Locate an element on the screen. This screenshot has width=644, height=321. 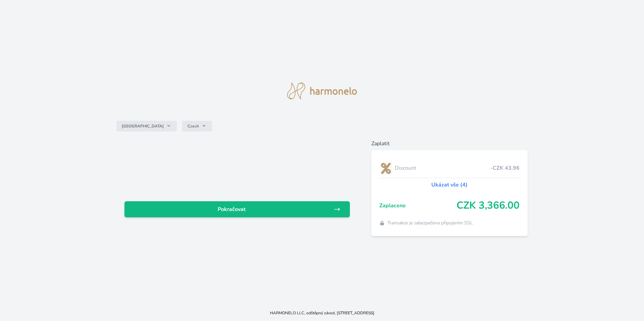
span: Pokračovat is located at coordinates (232, 209).